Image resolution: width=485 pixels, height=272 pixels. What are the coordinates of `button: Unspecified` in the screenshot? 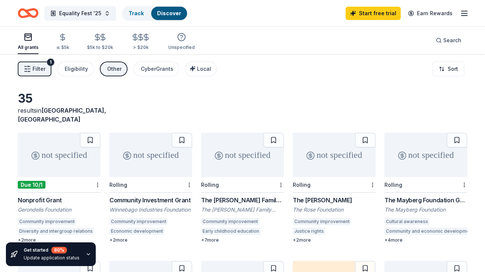 It's located at (182, 42).